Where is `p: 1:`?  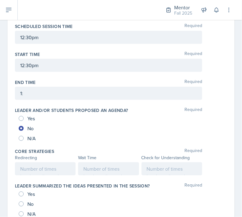 p: 1: is located at coordinates (109, 93).